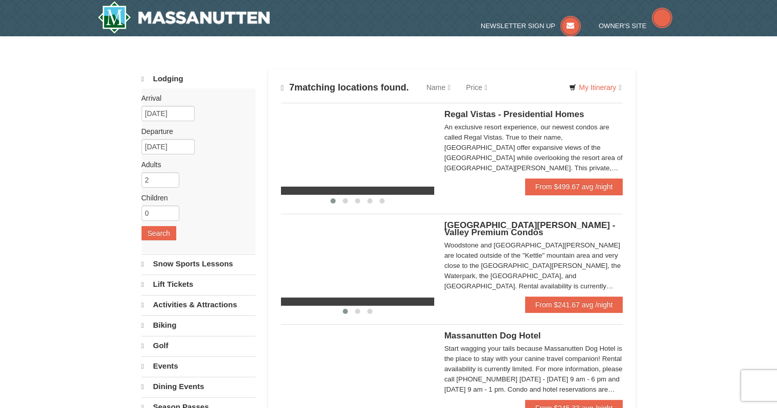  What do you see at coordinates (198, 304) in the screenshot?
I see `a: Activities & Attractions` at bounding box center [198, 304].